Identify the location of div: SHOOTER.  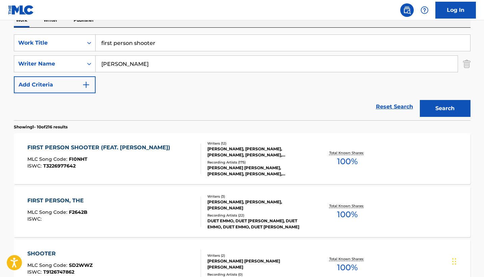
(60, 253).